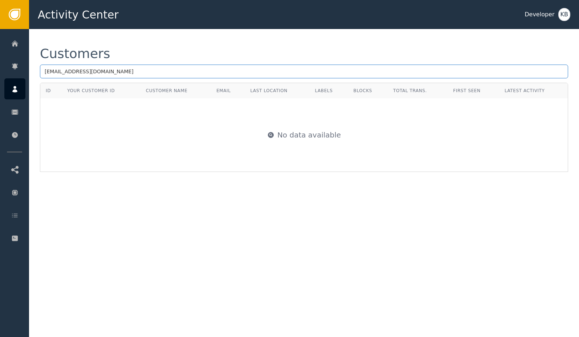  What do you see at coordinates (474, 91) in the screenshot?
I see `div: First Seen` at bounding box center [474, 91].